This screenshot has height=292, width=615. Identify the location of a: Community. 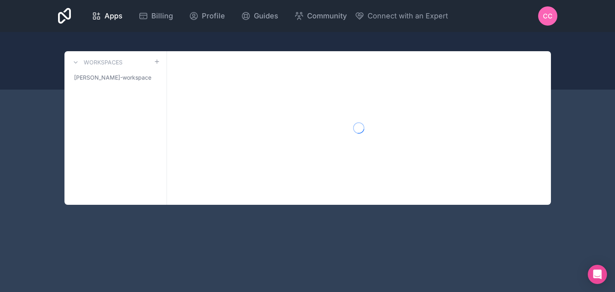
(320, 16).